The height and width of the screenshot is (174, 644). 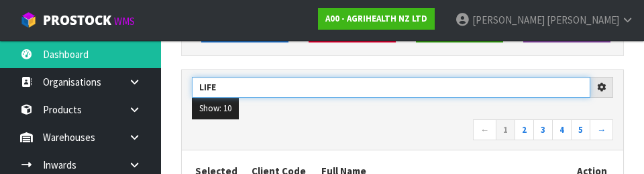 I want to click on button: Show: 10, so click(x=215, y=108).